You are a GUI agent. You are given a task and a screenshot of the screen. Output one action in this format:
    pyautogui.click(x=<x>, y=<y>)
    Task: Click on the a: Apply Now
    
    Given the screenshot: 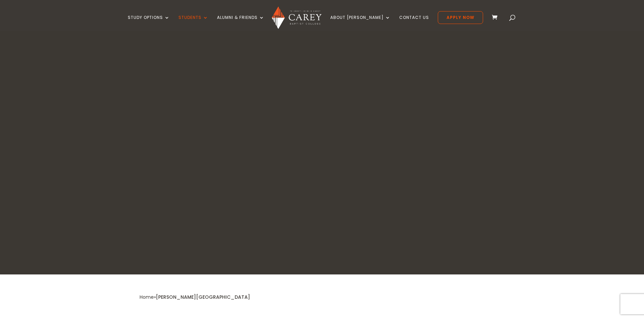 What is the action you would take?
    pyautogui.click(x=460, y=18)
    